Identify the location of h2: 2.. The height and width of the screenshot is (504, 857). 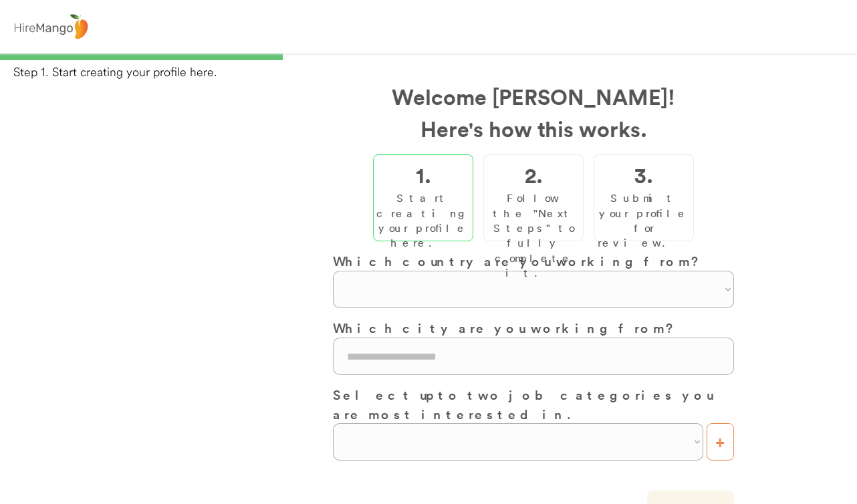
(534, 174).